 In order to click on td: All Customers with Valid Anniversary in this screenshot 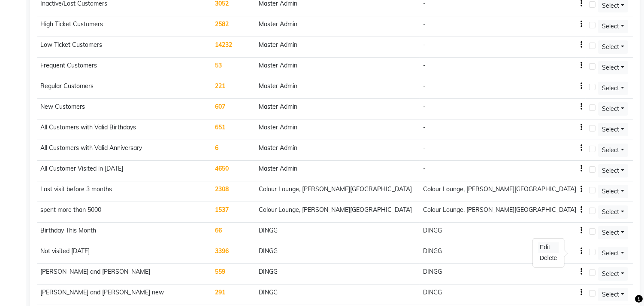, I will do `click(124, 151)`.